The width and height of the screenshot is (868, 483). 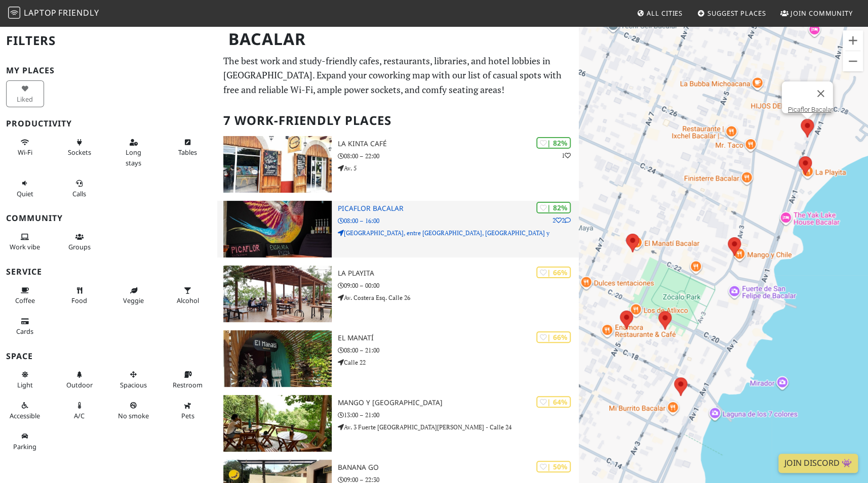 What do you see at coordinates (398, 164) in the screenshot?
I see `a: La Kinta Café | 82% 1 La Kinta Café 08:00 – 22:00 Av. 5` at bounding box center [398, 164].